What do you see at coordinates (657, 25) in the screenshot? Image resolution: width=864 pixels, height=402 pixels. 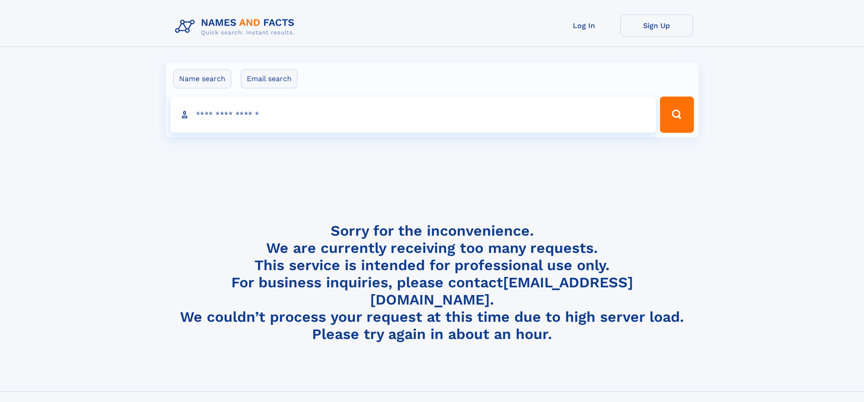 I see `a: Sign Up` at bounding box center [657, 25].